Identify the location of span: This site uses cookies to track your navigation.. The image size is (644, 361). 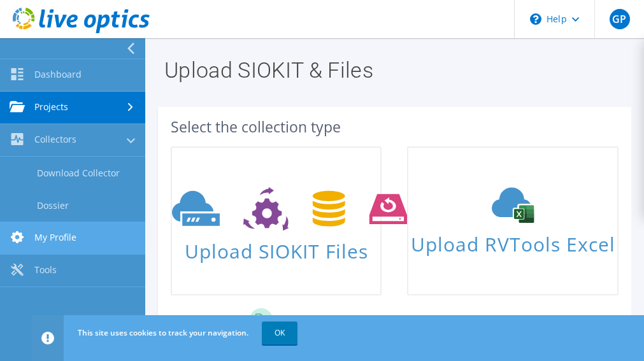
(163, 332).